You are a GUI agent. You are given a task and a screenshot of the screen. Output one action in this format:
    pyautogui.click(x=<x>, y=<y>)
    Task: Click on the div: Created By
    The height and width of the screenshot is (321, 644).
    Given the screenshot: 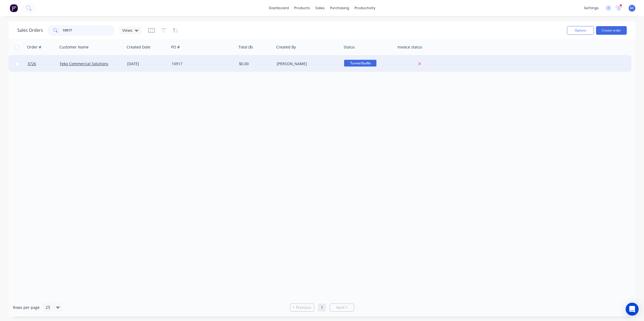 What is the action you would take?
    pyautogui.click(x=286, y=47)
    